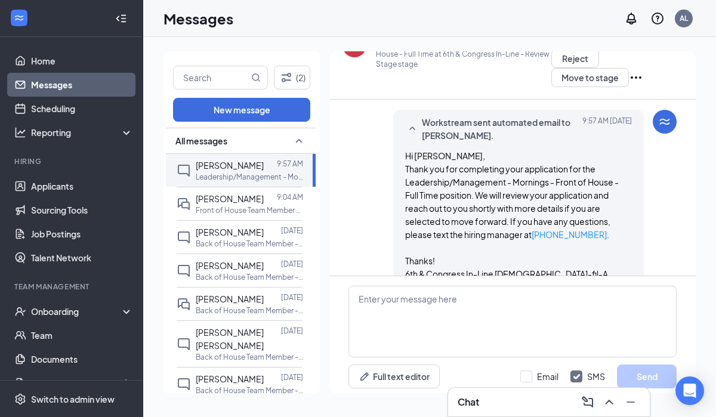  Describe the element at coordinates (82, 258) in the screenshot. I see `a: Talent Network` at that location.